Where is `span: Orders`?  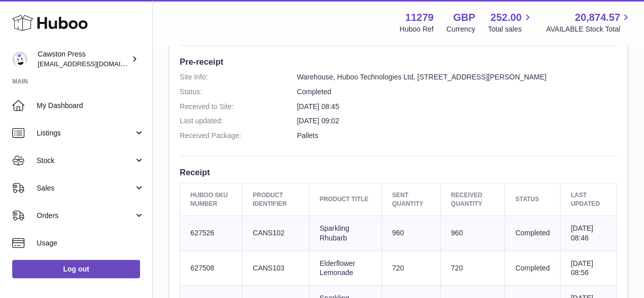
span: Orders is located at coordinates (85, 216).